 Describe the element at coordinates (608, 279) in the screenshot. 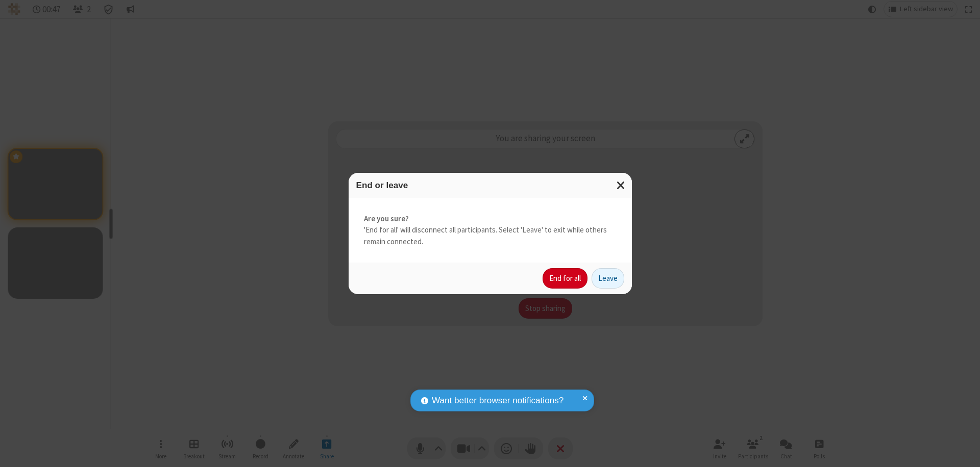

I see `button: Leave` at that location.